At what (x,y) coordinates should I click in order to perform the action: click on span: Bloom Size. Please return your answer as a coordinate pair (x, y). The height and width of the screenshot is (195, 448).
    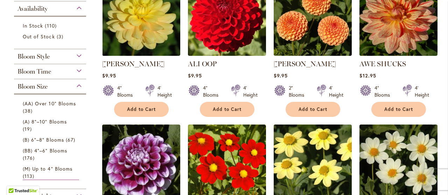
    Looking at the image, I should click on (33, 87).